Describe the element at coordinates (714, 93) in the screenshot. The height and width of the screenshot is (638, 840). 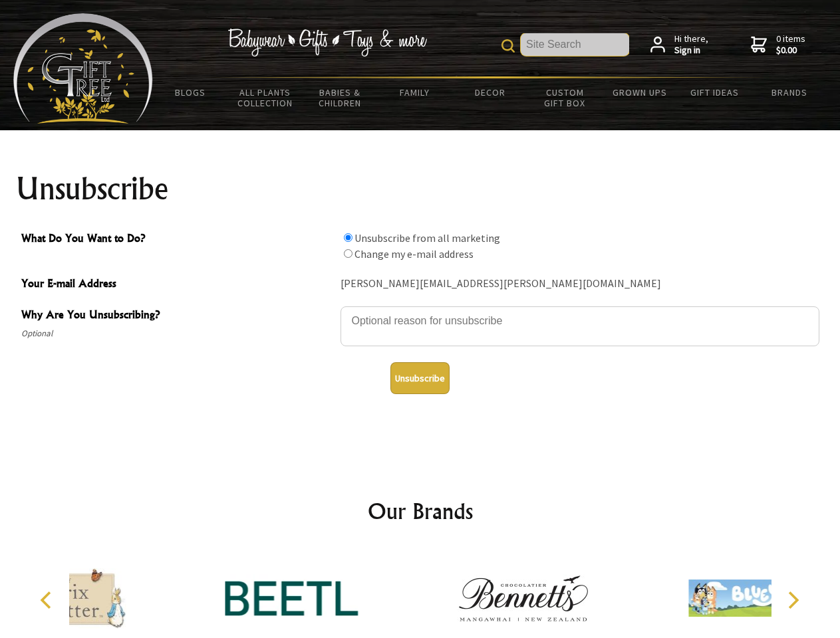
I see `a: Gift Ideas` at that location.